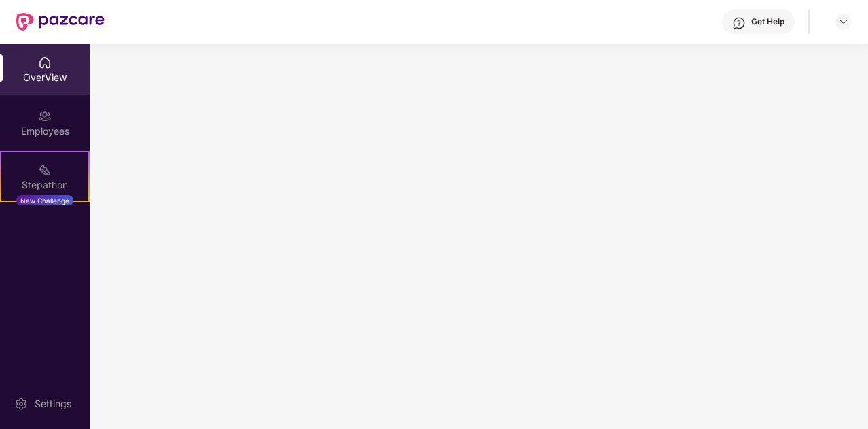 The width and height of the screenshot is (868, 429). I want to click on img: svg+xml;base64,PHN2ZyBpZD0iU2V0dGluZy0yMHgyMCIgeG1sbnM9Imh0dHA6Ly93d3cudzMub3JnLzIwMDAvc3ZnIiB3aW..., so click(21, 404).